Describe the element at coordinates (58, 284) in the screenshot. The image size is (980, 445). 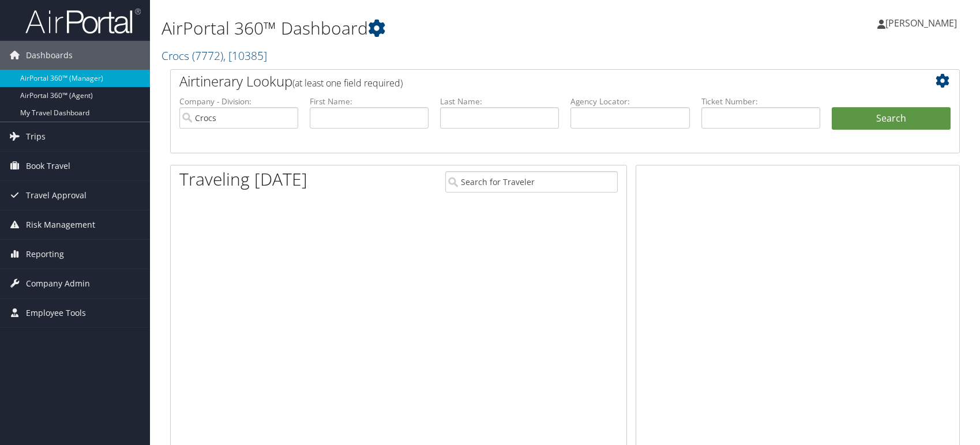
I see `span: Company Admin` at that location.